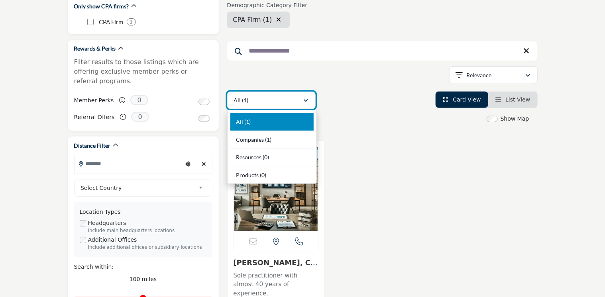 This screenshot has width=605, height=297. What do you see at coordinates (204, 164) in the screenshot?
I see `div: Clear search location` at bounding box center [204, 164].